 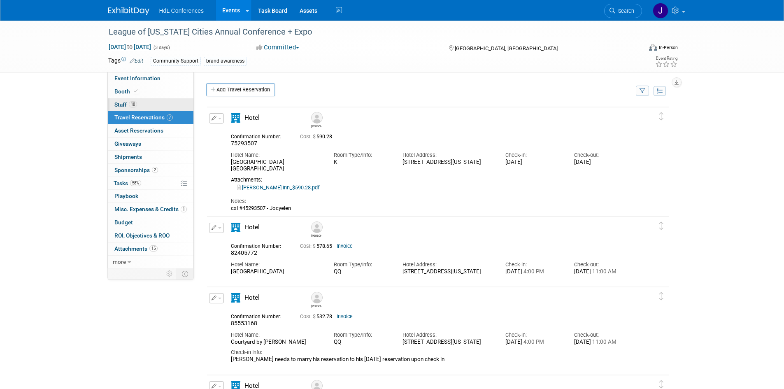 What do you see at coordinates (151, 104) in the screenshot?
I see `a: Staff10` at bounding box center [151, 104].